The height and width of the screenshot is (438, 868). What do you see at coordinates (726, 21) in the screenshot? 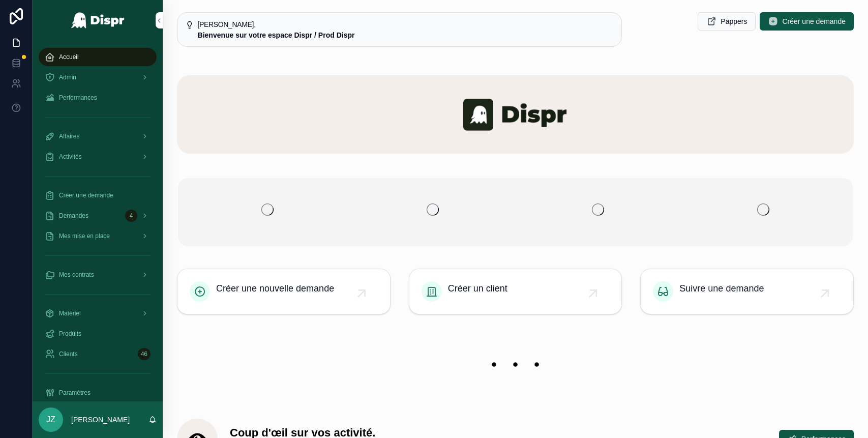
I see `button: Pappers` at bounding box center [726, 21].